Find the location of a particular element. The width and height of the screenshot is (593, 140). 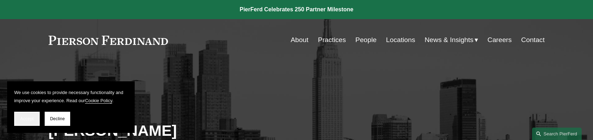

a: folder dropdown is located at coordinates (451, 40).